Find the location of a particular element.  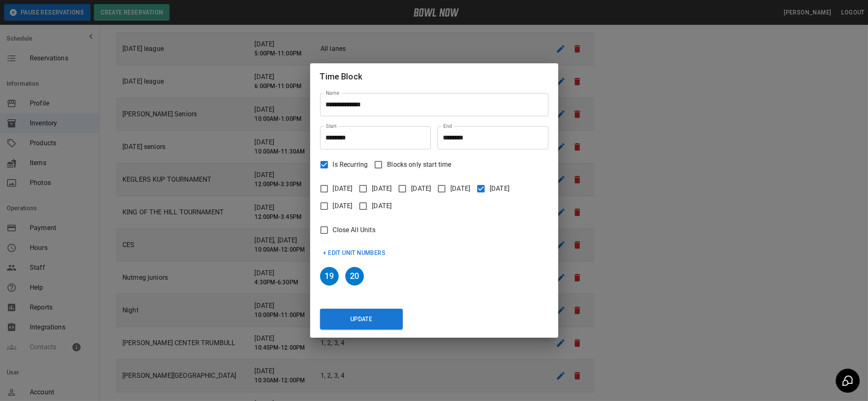

label: End is located at coordinates (447, 126).